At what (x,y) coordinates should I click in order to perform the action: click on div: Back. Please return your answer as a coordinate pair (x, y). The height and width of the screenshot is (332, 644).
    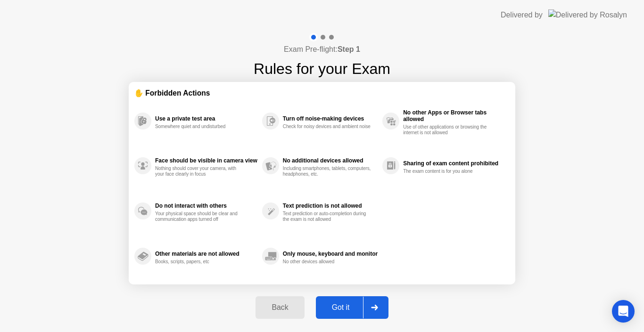
    Looking at the image, I should click on (279, 308).